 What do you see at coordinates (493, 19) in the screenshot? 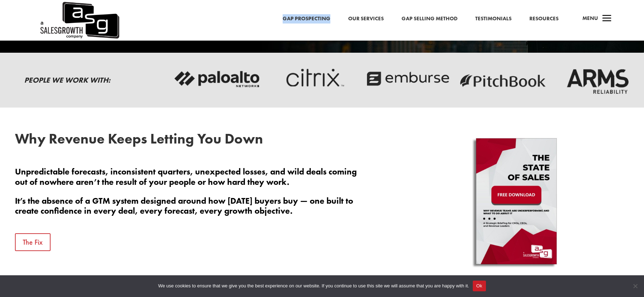
I see `a: Testimonials` at bounding box center [493, 19].